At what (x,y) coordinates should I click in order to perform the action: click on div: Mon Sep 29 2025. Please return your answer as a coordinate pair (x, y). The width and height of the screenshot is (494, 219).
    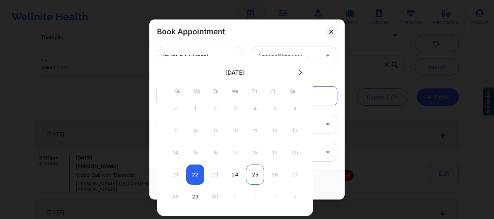
    Looking at the image, I should click on (195, 197).